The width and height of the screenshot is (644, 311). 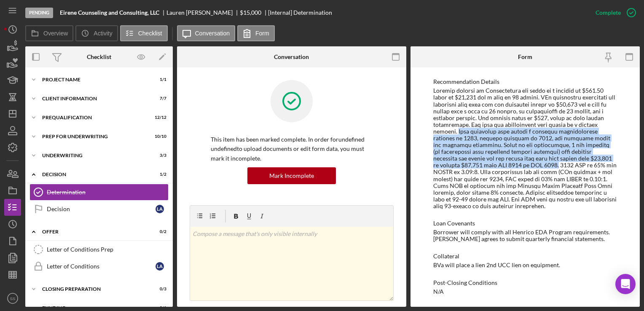 I want to click on div: Prequalification, so click(x=94, y=118).